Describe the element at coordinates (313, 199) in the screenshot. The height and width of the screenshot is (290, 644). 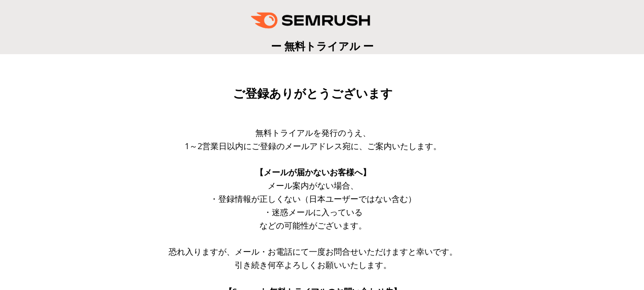
I see `span: ・登録情報が正しくない（日本ユーザーではない含む）` at that location.